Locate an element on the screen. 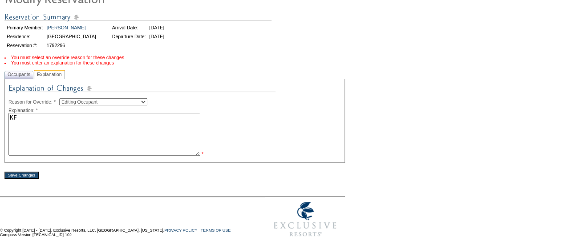 The width and height of the screenshot is (563, 245). span: Occupants is located at coordinates (19, 74).